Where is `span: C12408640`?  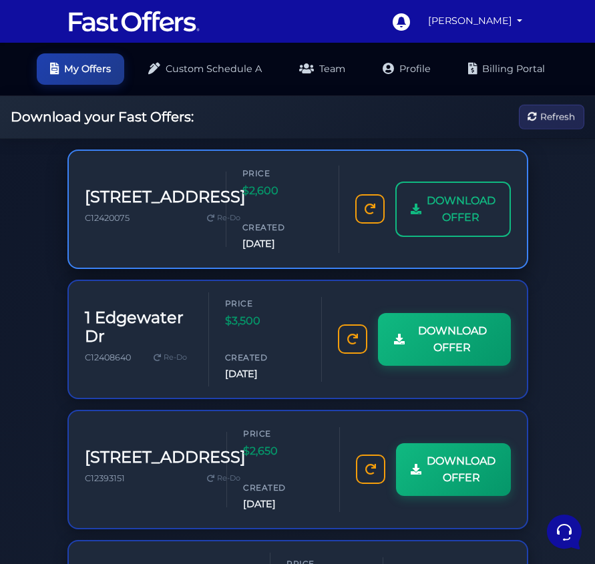 span: C12408640 is located at coordinates (107, 357).